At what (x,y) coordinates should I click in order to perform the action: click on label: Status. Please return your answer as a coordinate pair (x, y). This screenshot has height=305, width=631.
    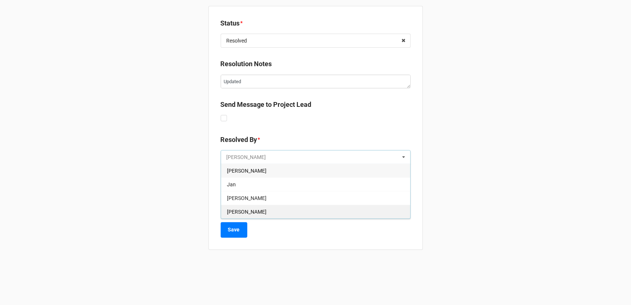
    Looking at the image, I should click on (230, 23).